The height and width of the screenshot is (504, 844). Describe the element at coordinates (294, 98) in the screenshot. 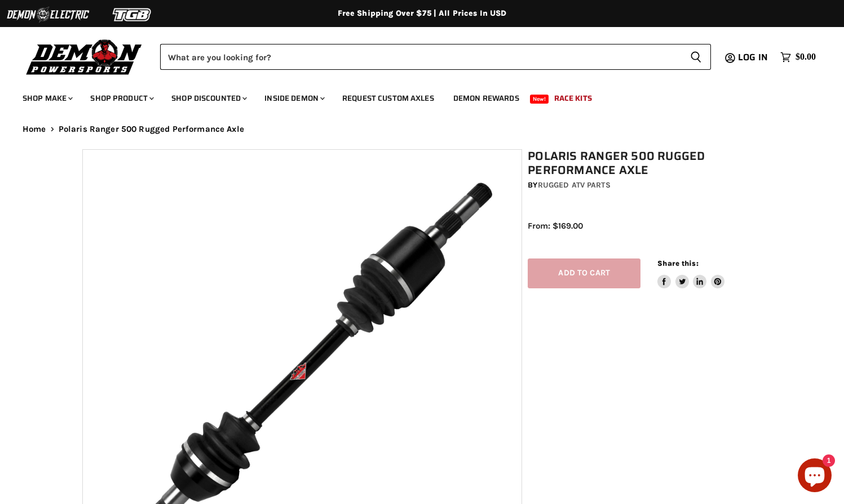

I see `a: Inside Demon` at that location.